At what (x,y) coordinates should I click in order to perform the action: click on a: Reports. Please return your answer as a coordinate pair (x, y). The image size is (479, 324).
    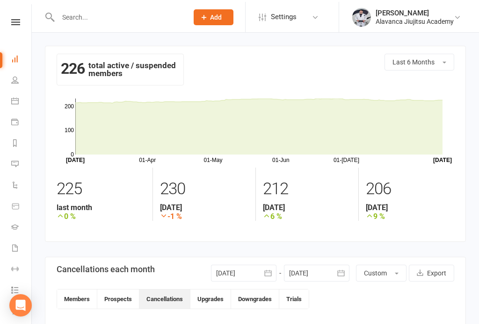
    Looking at the image, I should click on (22, 142).